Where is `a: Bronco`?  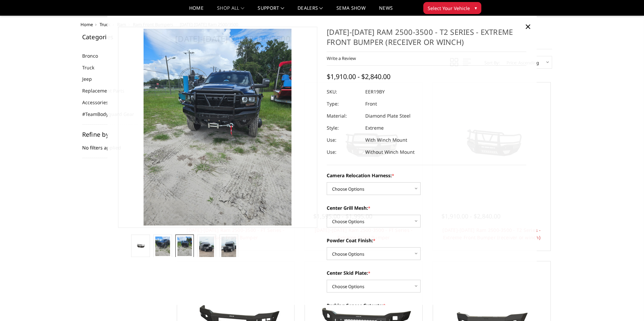
a: Bronco is located at coordinates (94, 56).